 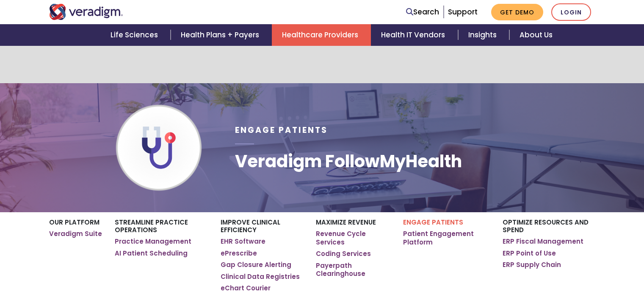 What do you see at coordinates (543, 241) in the screenshot?
I see `a: ERP Fiscal Management` at bounding box center [543, 241].